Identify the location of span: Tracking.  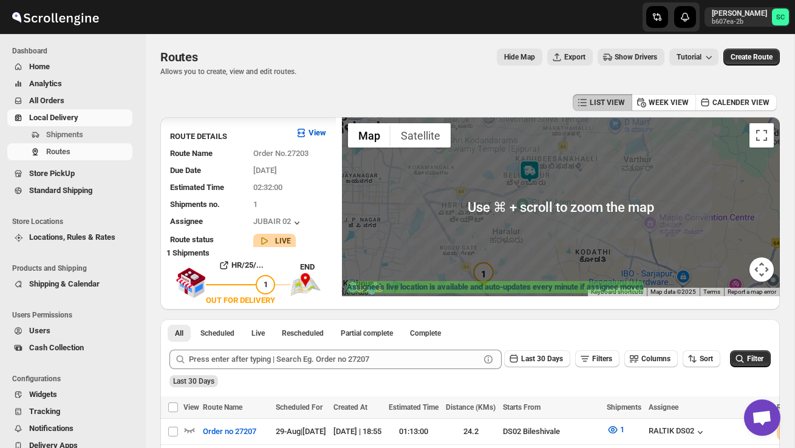
(44, 411).